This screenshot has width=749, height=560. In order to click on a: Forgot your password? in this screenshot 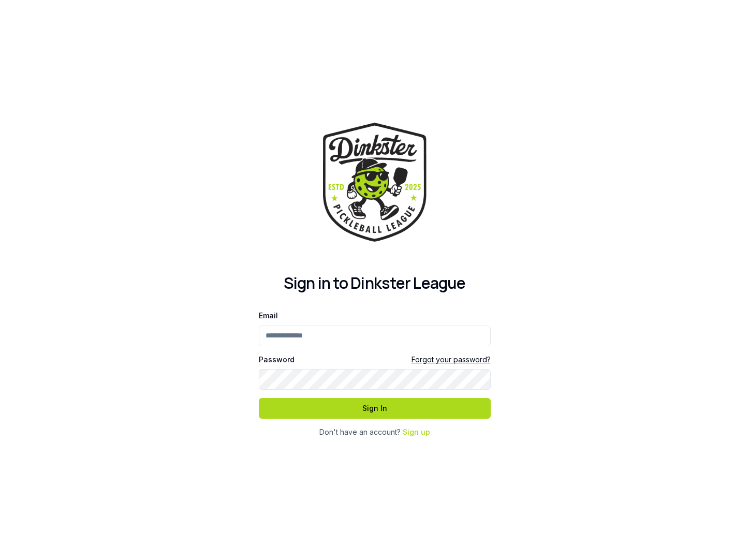, I will do `click(451, 360)`.